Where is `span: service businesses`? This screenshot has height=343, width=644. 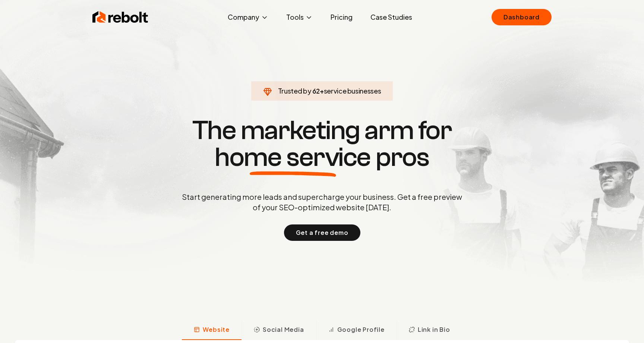 span: service businesses is located at coordinates (352, 91).